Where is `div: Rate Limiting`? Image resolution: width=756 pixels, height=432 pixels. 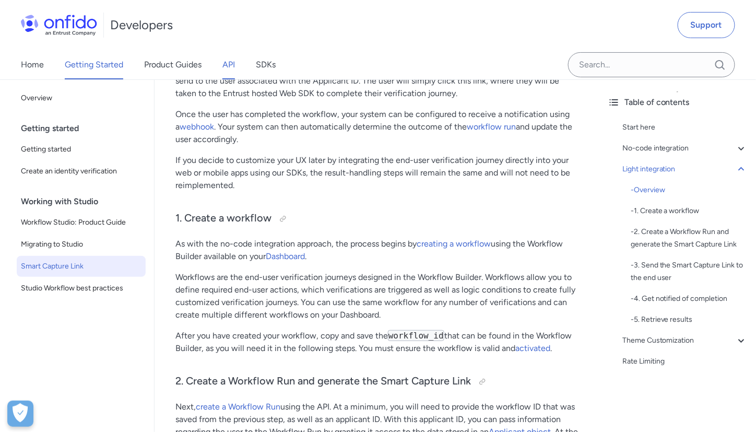 div: Rate Limiting is located at coordinates (685, 361).